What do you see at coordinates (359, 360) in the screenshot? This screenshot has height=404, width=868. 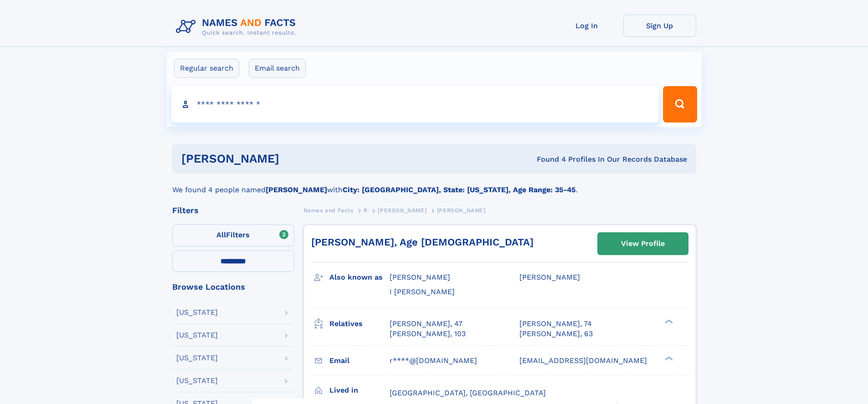 I see `h3: Email` at bounding box center [359, 360].